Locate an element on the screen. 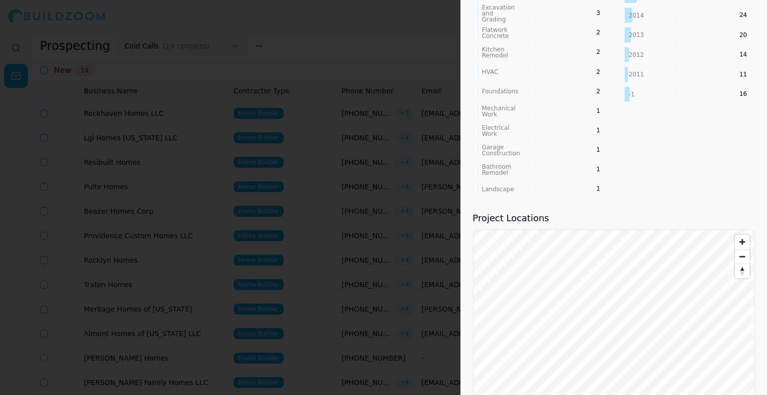  button: Zoom in is located at coordinates (742, 242).